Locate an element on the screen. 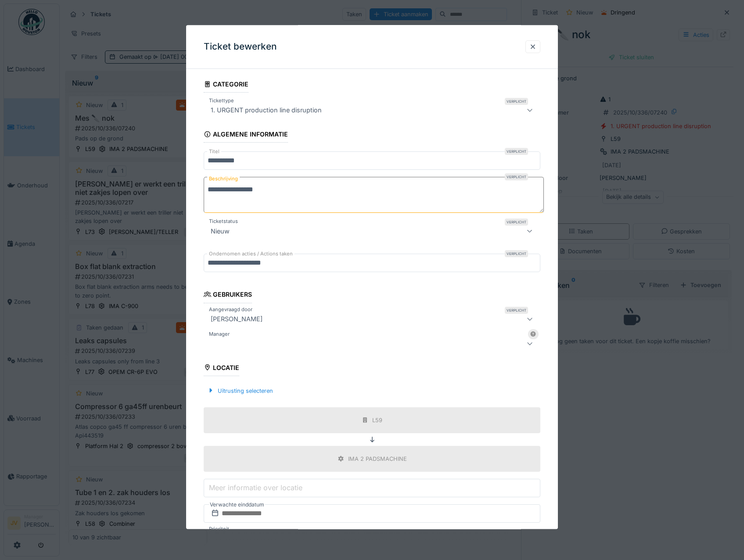 This screenshot has height=560, width=744. div: 1. URGENT production line disruption is located at coordinates (266, 111).